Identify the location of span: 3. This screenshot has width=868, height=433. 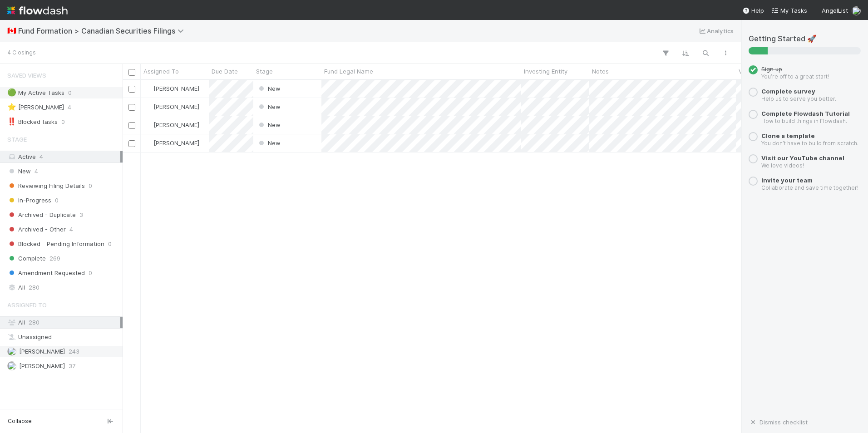
(81, 215).